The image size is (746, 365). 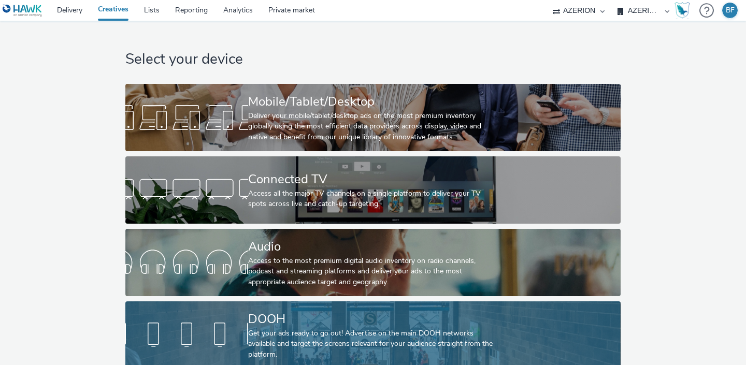 What do you see at coordinates (372, 190) in the screenshot?
I see `a: Connected TVAccess all the major TV channels on a single platform to deliver your TV spots across...` at bounding box center [372, 190].